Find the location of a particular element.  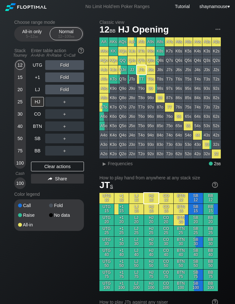

div: JTo is located at coordinates (132, 79).